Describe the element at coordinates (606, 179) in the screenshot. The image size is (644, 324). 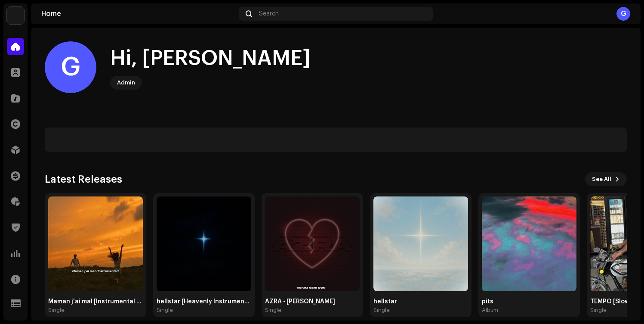
I see `button: See All` at that location.